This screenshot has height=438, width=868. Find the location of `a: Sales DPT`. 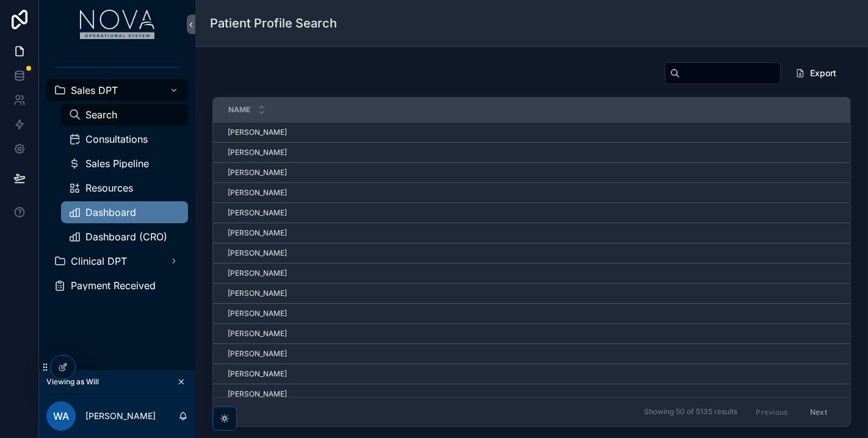

a: Sales DPT is located at coordinates (117, 90).